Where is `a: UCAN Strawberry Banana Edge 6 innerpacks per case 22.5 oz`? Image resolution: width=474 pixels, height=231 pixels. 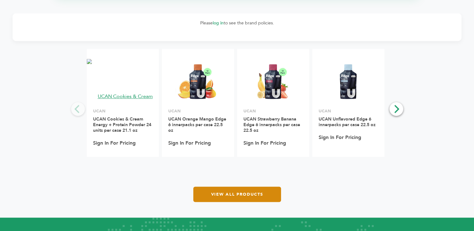 a: UCAN Strawberry Banana Edge 6 innerpacks per case 22.5 oz is located at coordinates (271, 125).